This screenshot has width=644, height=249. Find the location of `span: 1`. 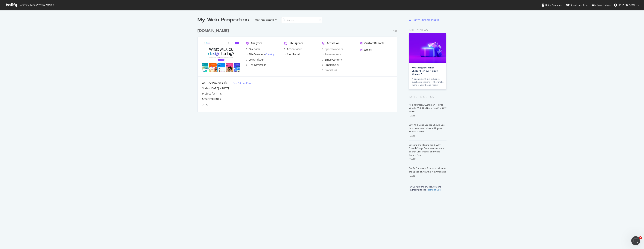

span: 1 is located at coordinates (641, 238).